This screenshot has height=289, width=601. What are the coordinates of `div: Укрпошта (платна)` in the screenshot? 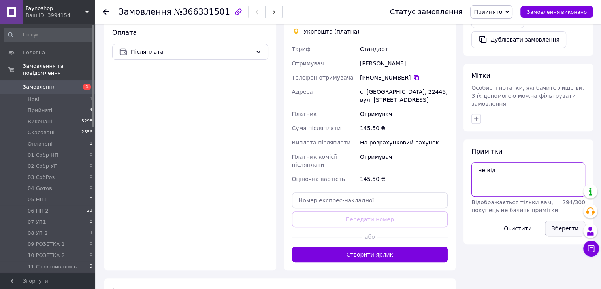 It's located at (332, 32).